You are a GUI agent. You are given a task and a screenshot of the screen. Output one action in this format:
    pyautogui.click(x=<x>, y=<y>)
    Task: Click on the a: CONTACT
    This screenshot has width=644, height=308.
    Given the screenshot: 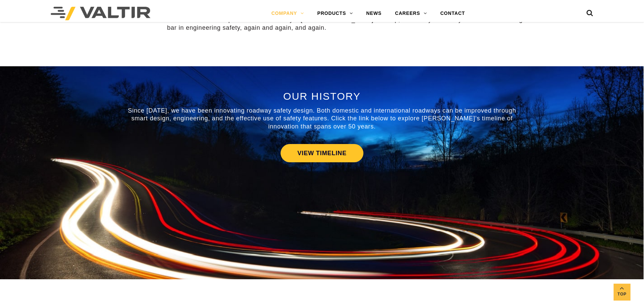 What is the action you would take?
    pyautogui.click(x=452, y=13)
    